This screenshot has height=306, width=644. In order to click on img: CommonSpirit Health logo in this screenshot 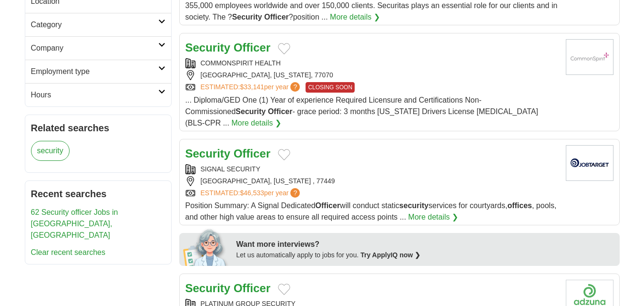, I will do `click(590, 57)`.